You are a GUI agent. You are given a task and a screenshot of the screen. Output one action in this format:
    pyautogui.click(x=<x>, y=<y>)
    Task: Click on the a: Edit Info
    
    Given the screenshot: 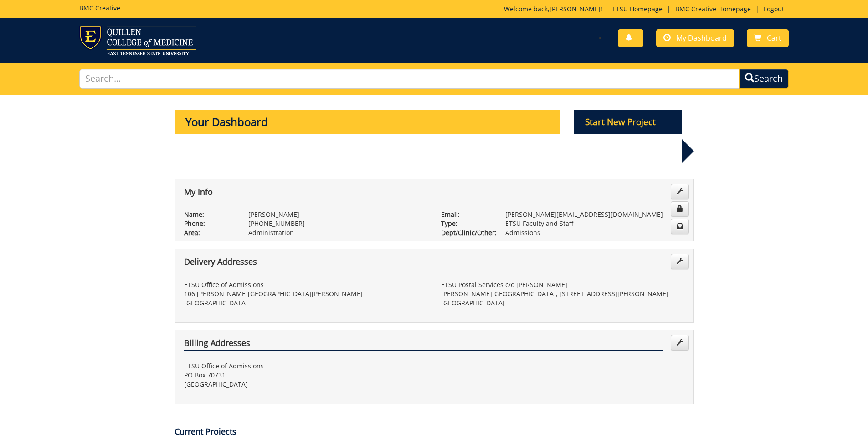 What is the action you would take?
    pyautogui.click(x=680, y=191)
    